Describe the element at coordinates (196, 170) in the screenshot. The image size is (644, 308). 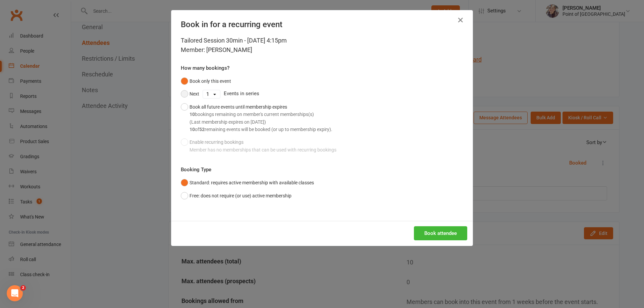
I see `label: Booking Type` at that location.